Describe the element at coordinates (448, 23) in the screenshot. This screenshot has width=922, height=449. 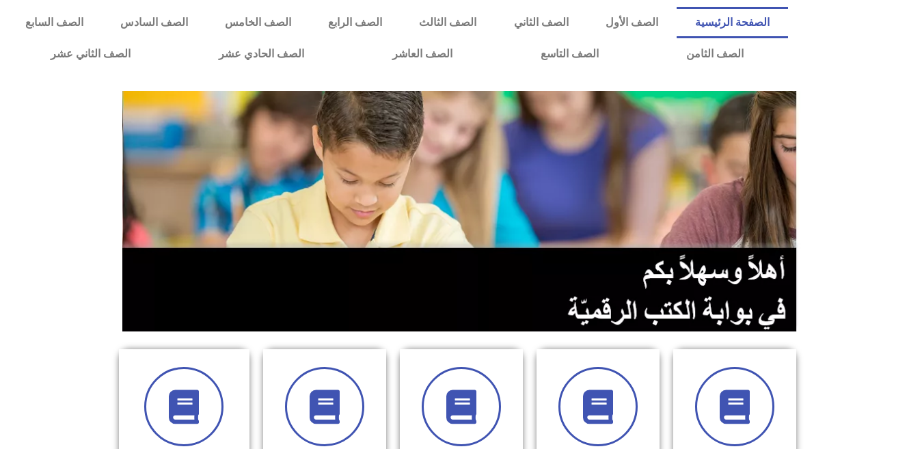
I see `a: الصف الثالث` at that location.